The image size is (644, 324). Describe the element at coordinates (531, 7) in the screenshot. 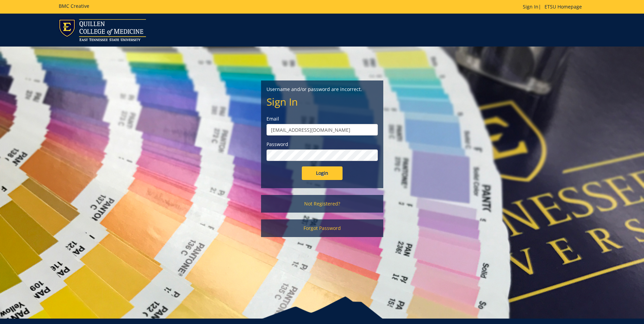

I see `a: Sign In` at that location.